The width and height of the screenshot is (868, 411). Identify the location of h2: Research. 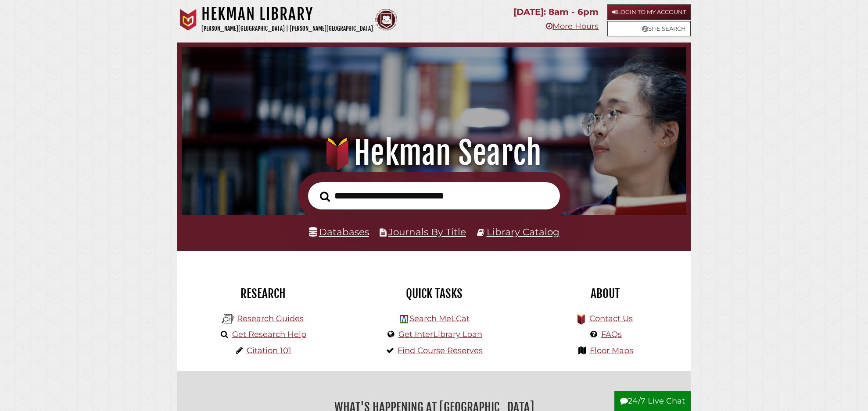
(263, 293).